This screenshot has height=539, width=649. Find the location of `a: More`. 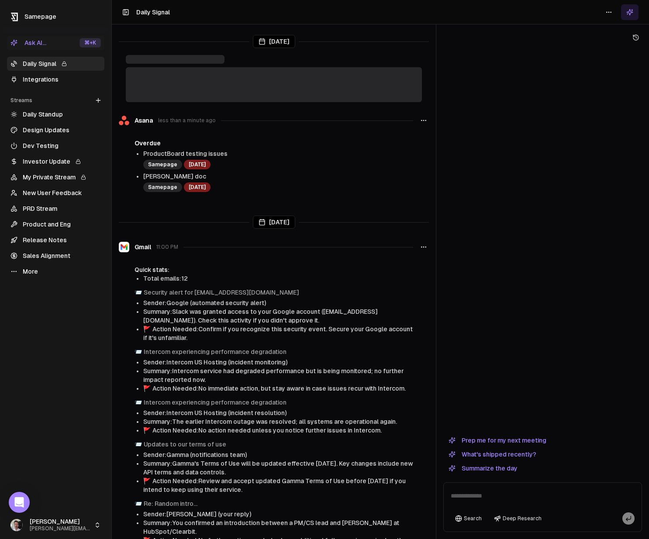

a: More is located at coordinates (55, 271).